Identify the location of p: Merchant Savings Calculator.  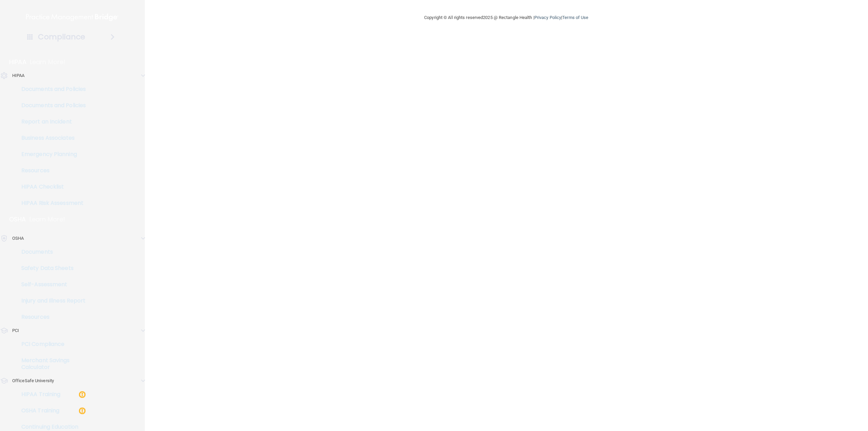
(50, 364).